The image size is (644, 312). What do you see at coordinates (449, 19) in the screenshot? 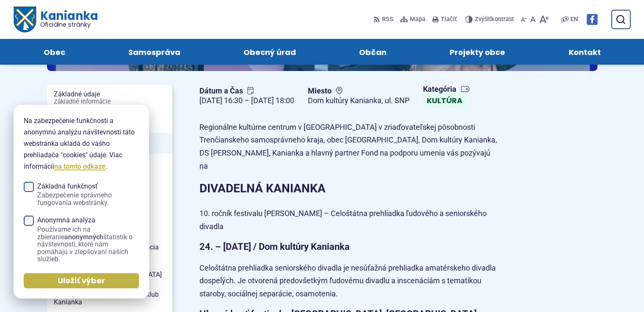
I see `span: Tlačiť` at bounding box center [449, 19].